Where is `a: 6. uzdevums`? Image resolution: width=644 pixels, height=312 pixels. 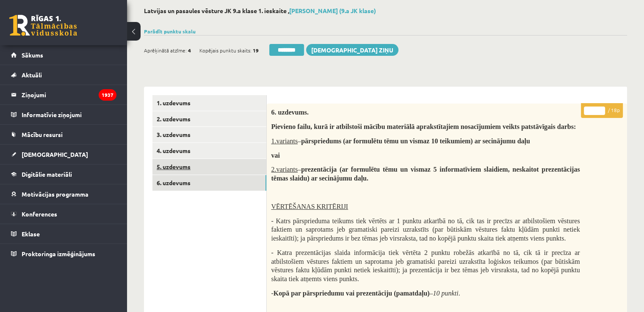
a: 6. uzdevums is located at coordinates (209, 183).